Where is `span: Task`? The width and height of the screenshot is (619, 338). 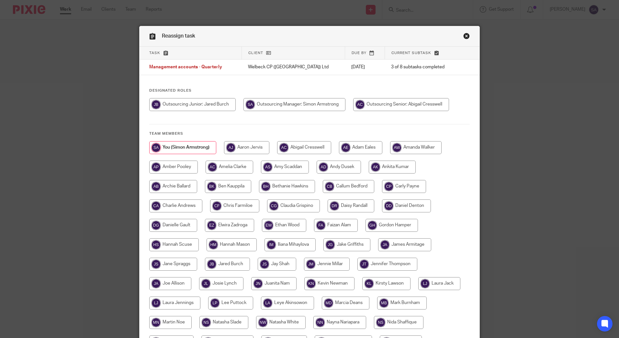
span: Task is located at coordinates (155, 53).